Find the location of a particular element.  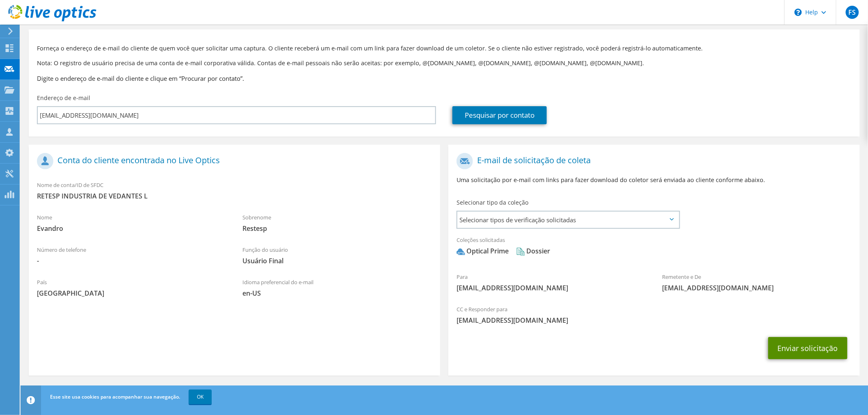

div: Para is located at coordinates (551, 283).